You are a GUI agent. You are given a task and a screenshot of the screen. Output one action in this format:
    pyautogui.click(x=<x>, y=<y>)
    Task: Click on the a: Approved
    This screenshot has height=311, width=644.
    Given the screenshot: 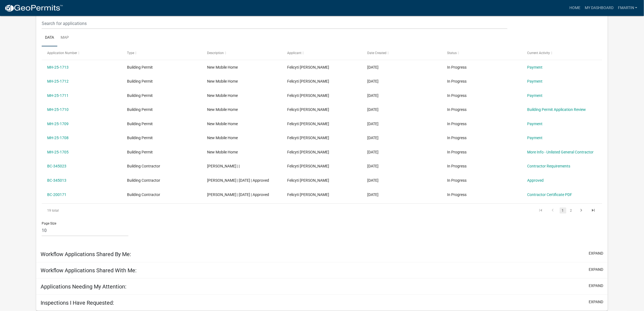 What is the action you would take?
    pyautogui.click(x=536, y=180)
    